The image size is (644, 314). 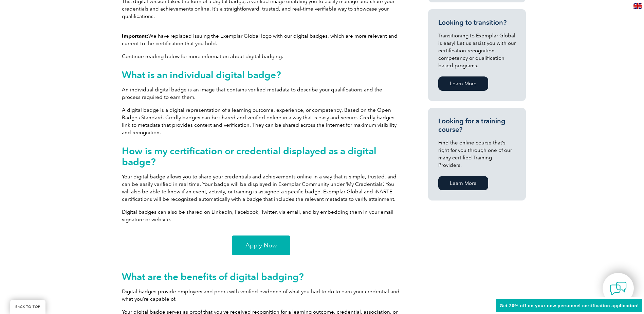 I want to click on p: Find the online course that’s right for you through one of our many certified Training Providers., so click(x=477, y=154).